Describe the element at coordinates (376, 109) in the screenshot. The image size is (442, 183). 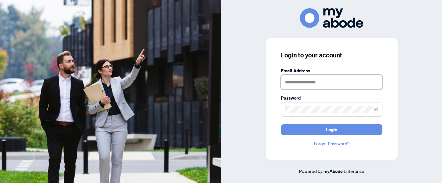
I see `span: eye-invisible` at that location.